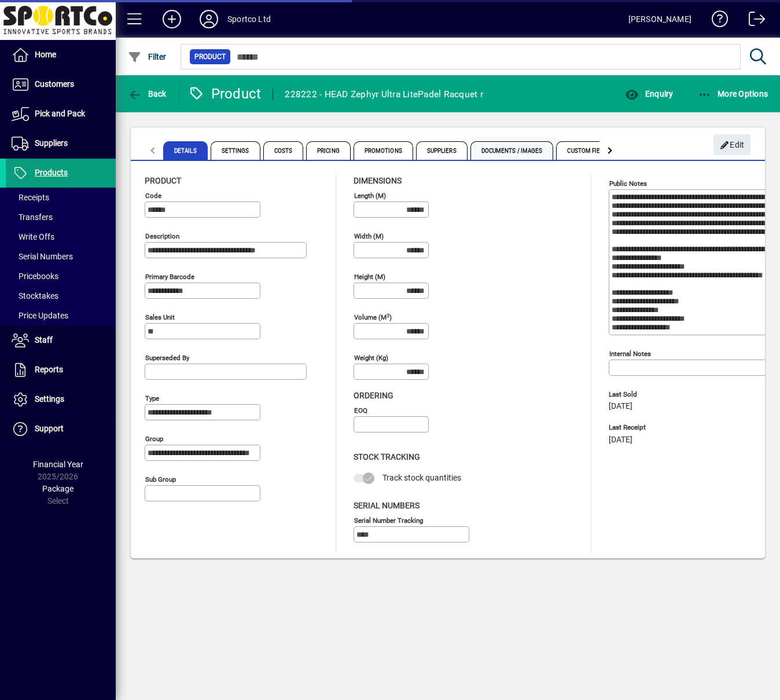 The height and width of the screenshot is (700, 780). I want to click on span: Write Offs, so click(33, 237).